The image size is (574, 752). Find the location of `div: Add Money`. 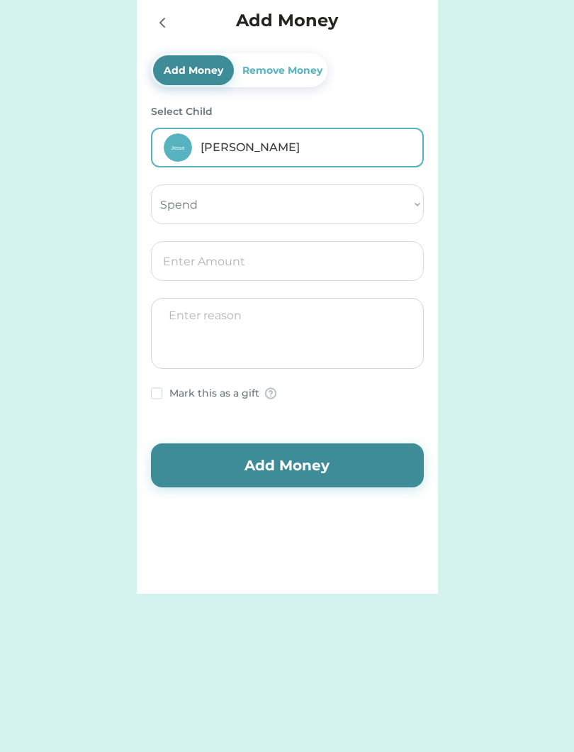

div: Add Money is located at coordinates (194, 70).